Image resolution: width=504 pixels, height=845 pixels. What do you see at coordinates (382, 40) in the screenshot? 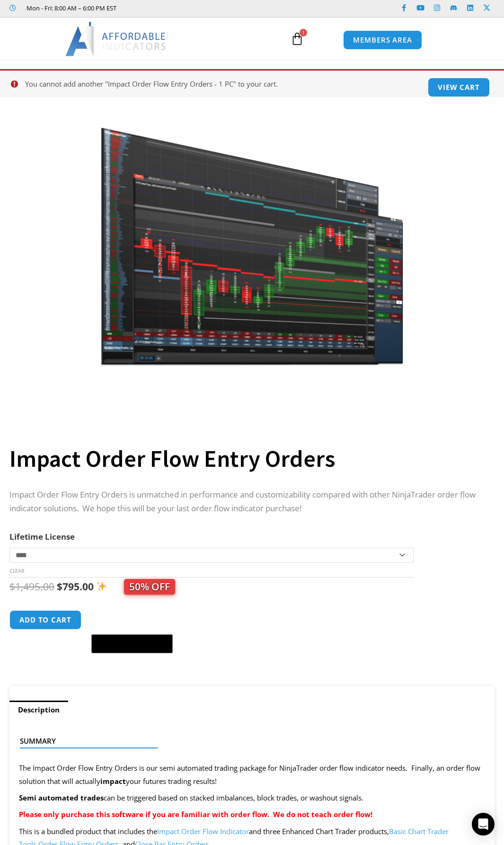
I see `span: MEMBERS AREA` at bounding box center [382, 40].